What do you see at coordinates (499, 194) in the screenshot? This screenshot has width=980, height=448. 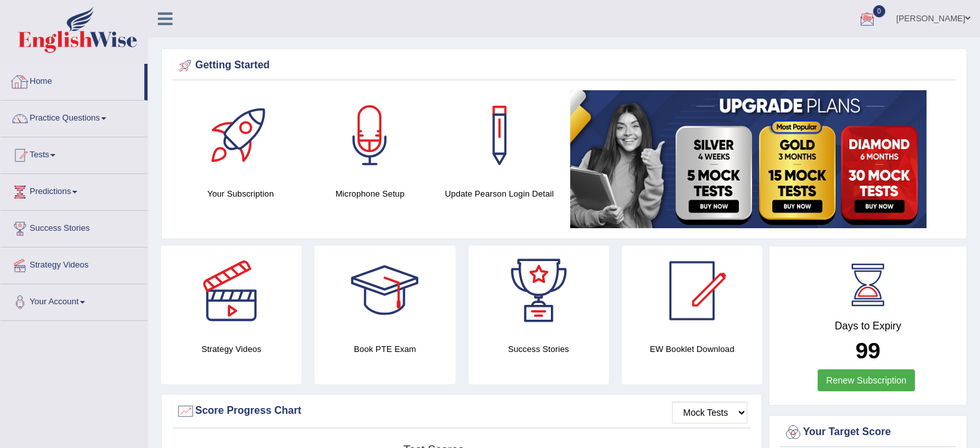 I see `h4: Update Pearson Login Detail` at bounding box center [499, 194].